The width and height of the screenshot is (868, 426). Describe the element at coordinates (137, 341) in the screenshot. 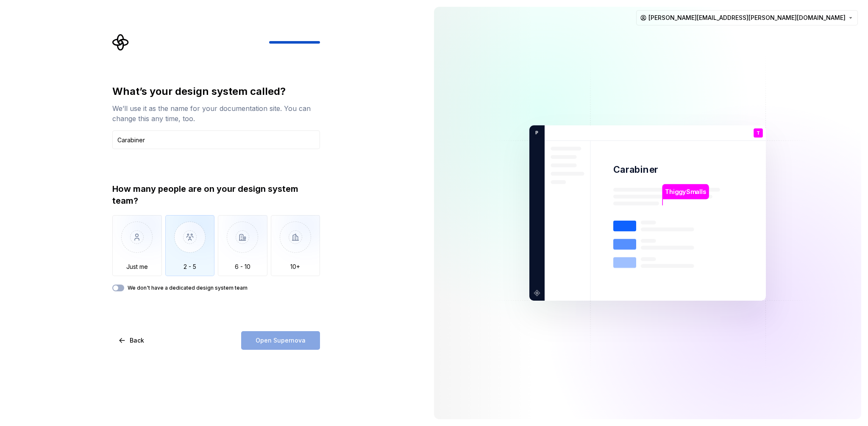

I see `span: Back` at that location.